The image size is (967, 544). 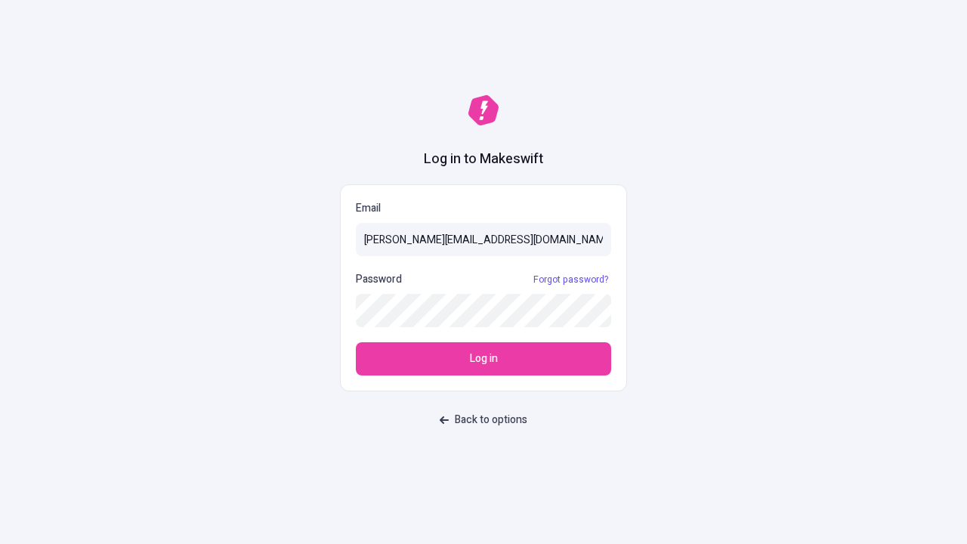 What do you see at coordinates (483, 420) in the screenshot?
I see `button: Back to options` at bounding box center [483, 420].